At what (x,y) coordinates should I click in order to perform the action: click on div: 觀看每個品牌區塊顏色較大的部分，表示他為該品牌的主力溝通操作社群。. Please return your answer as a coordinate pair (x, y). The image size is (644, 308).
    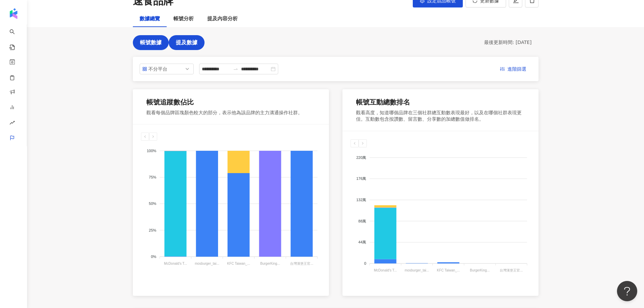
    Looking at the image, I should click on (225, 113).